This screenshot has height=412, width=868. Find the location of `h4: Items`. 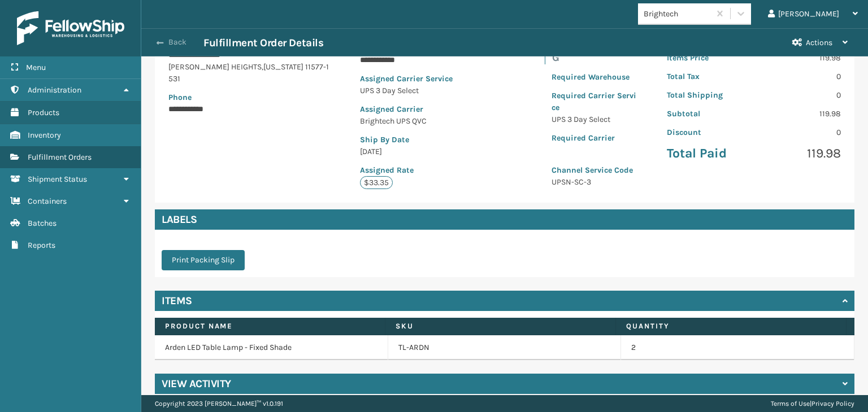

h4: Items is located at coordinates (177, 301).